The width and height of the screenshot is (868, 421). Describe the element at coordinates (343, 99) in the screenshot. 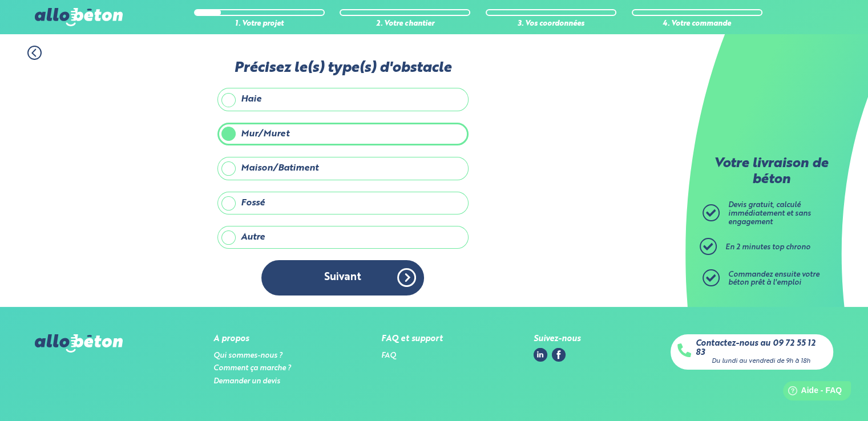

I see `label: Haie` at that location.